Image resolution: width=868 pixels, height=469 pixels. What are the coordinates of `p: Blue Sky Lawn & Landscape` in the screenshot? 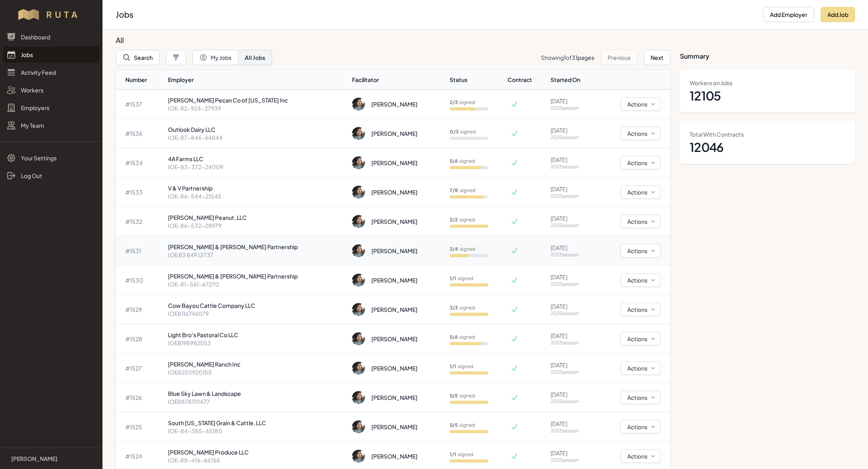 It's located at (257, 394).